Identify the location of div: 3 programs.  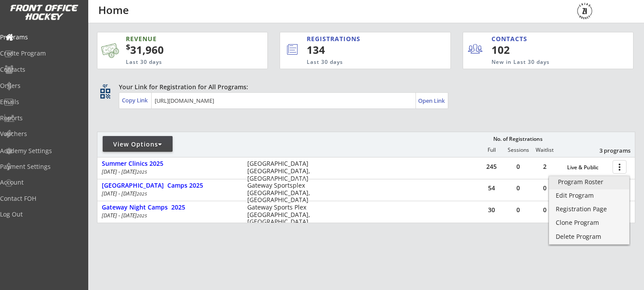
(608, 150).